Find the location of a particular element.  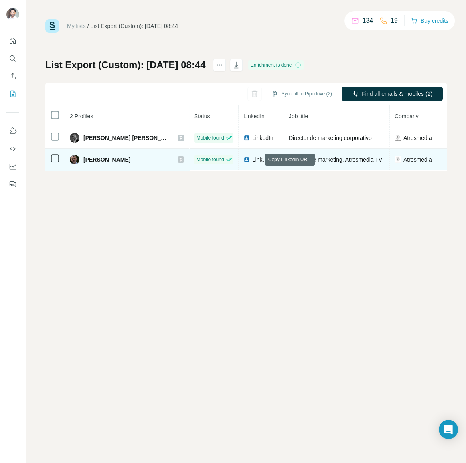

button: Sync all to Pipedrive (2) is located at coordinates (301, 94).